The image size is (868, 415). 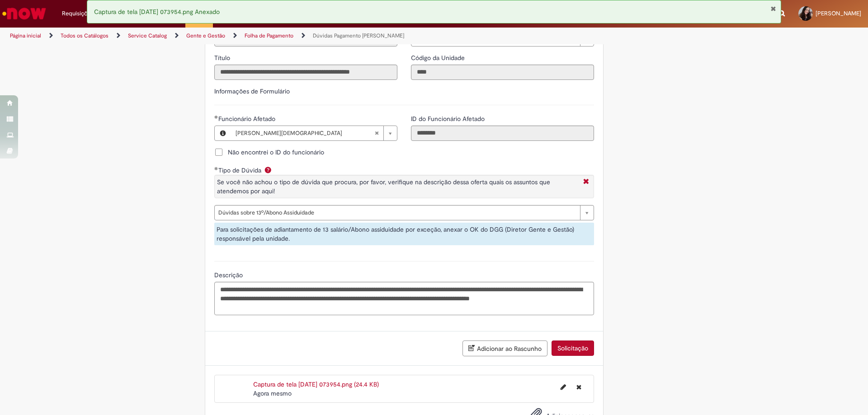 What do you see at coordinates (272, 393) in the screenshot?
I see `time: 28/08/2025 07:40:21` at bounding box center [272, 393].